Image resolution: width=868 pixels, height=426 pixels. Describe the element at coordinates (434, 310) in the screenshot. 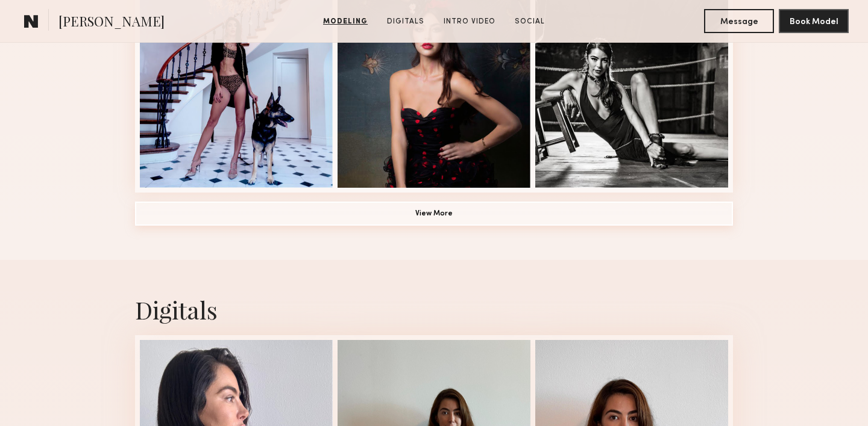

I see `div: Digitals` at that location.